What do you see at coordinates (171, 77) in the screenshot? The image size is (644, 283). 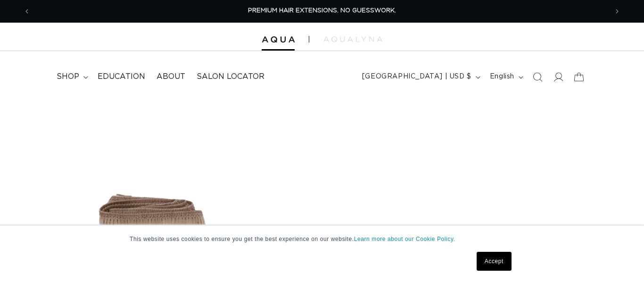 I see `span: About` at bounding box center [171, 77].